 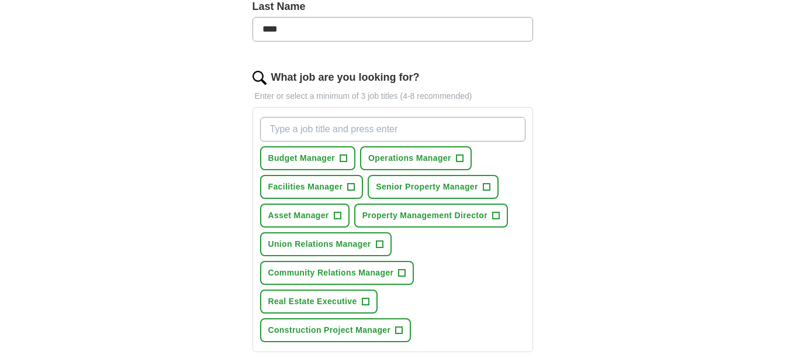 What do you see at coordinates (393, 96) in the screenshot?
I see `p: Enter or select a minimum of 3 job titles (4-8 recommended)` at bounding box center [393, 96].